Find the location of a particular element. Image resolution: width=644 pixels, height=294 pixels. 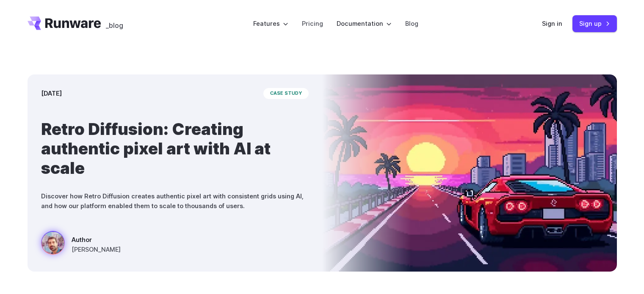

span: _blog is located at coordinates (115, 25).